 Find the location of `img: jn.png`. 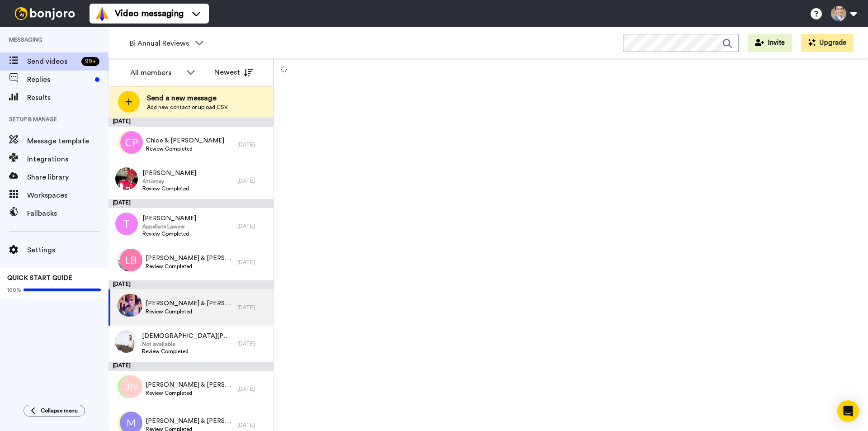

img: jn.png is located at coordinates (131, 387).